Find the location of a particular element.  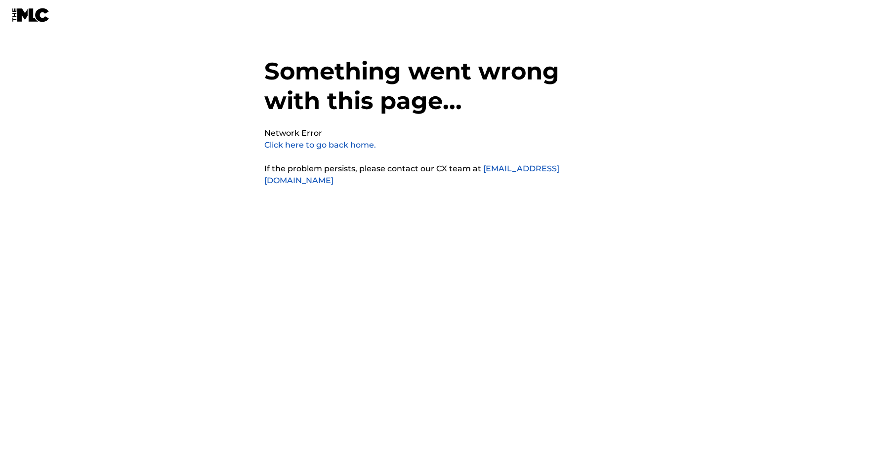

pre: Network Error is located at coordinates (293, 133).